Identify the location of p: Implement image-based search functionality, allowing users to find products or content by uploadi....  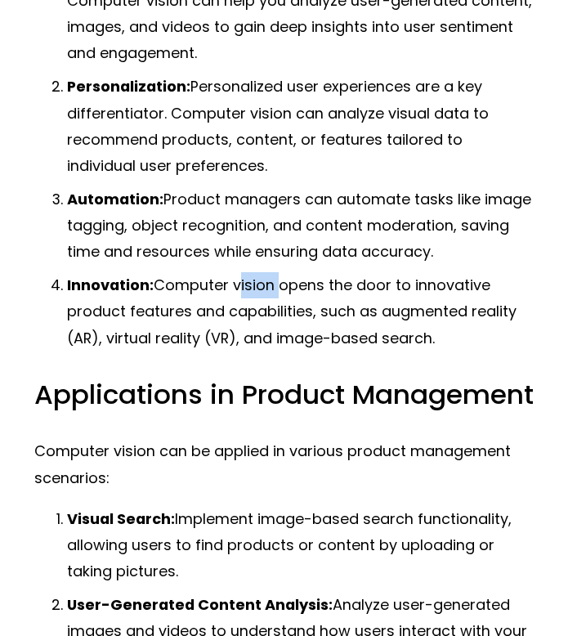
(301, 545).